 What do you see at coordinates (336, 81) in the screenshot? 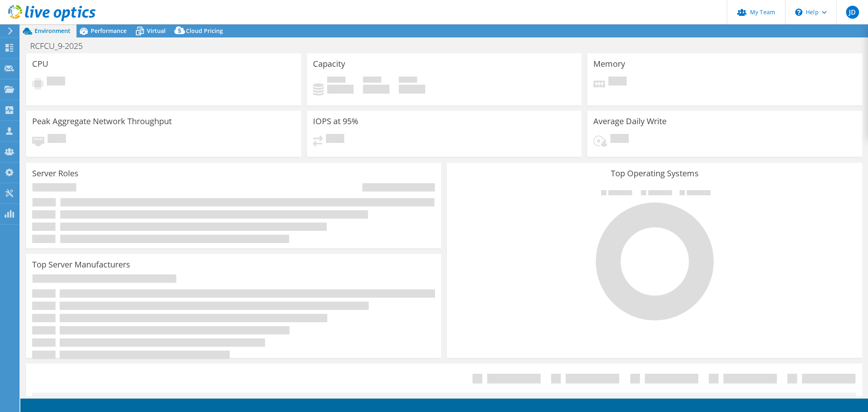
I see `span: Used` at bounding box center [336, 81].